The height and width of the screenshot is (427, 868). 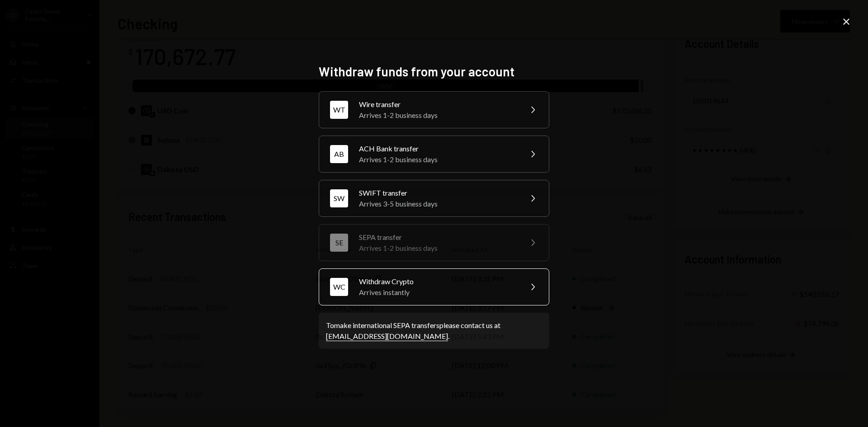 What do you see at coordinates (434, 242) in the screenshot?
I see `button: SESEPA transferArrives 1-2 business days` at bounding box center [434, 242].